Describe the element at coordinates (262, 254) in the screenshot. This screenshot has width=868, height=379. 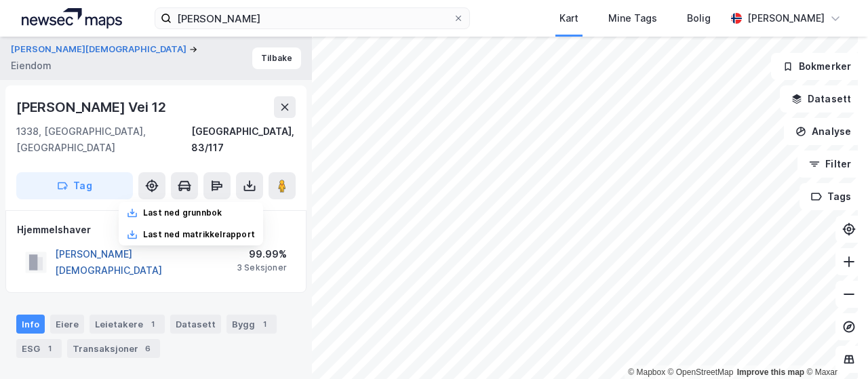
I see `div: 99.99%` at that location.